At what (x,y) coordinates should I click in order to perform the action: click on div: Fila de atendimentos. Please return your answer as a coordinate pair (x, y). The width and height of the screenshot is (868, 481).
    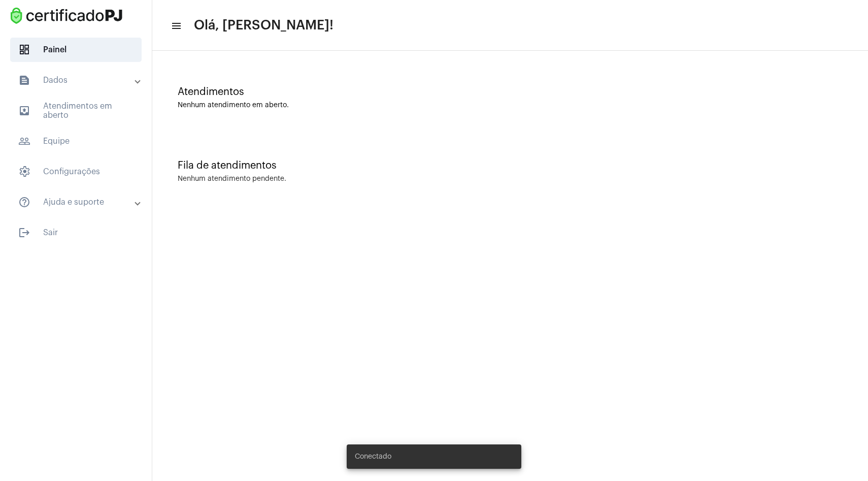
    Looking at the image, I should click on (510, 165).